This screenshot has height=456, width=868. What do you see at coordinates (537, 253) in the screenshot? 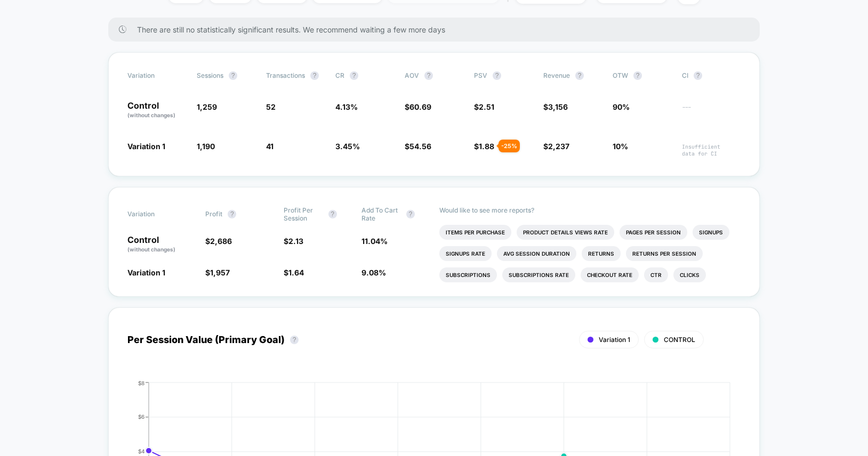
I see `li: Avg Session Duration` at bounding box center [537, 253].